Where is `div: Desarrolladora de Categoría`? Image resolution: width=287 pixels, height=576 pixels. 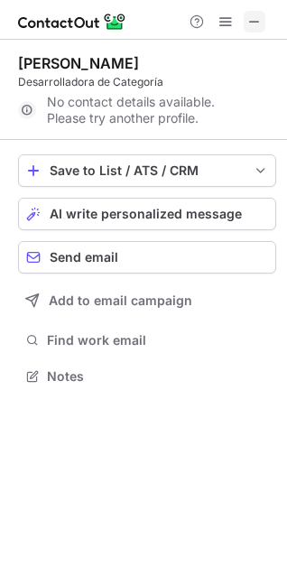 div: Desarrolladora de Categoría is located at coordinates (147, 82).